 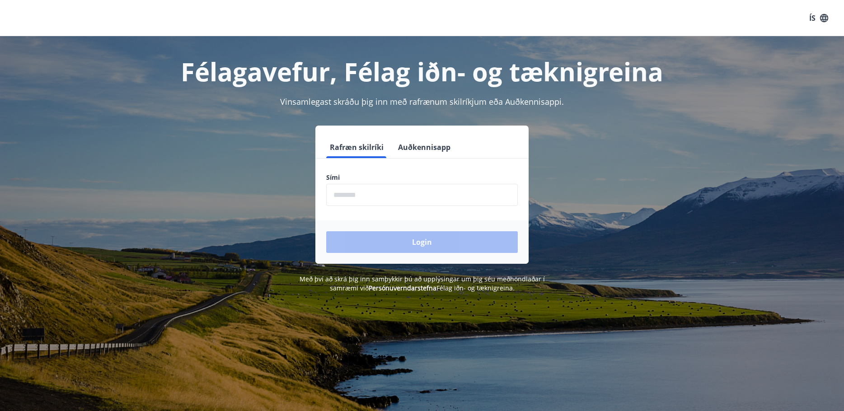 What do you see at coordinates (424, 147) in the screenshot?
I see `button: Auðkennisapp` at bounding box center [424, 147].